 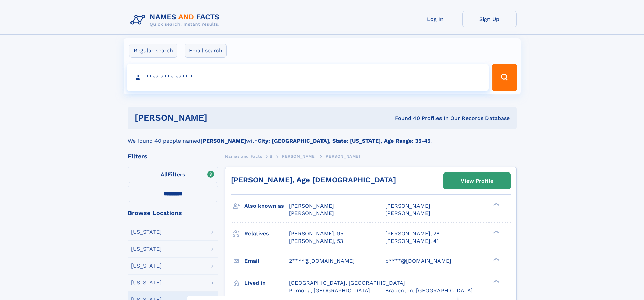 I want to click on a: View Profile, so click(x=477, y=181).